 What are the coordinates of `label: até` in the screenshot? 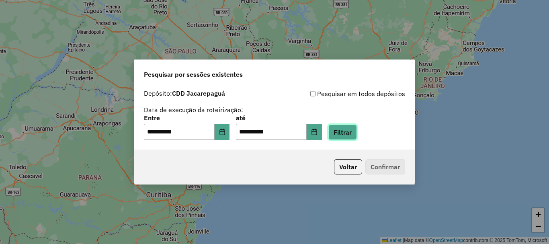 It's located at (279, 118).